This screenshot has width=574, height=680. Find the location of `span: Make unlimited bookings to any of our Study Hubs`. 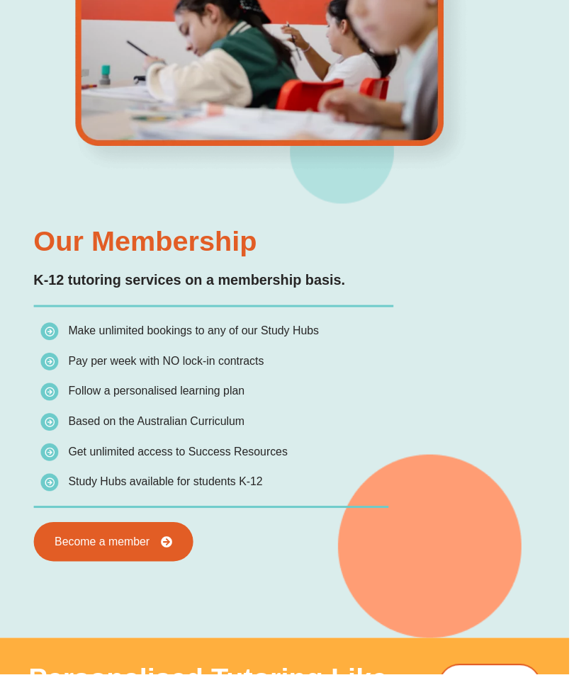

span: Make unlimited bookings to any of our Study Hubs is located at coordinates (195, 333).